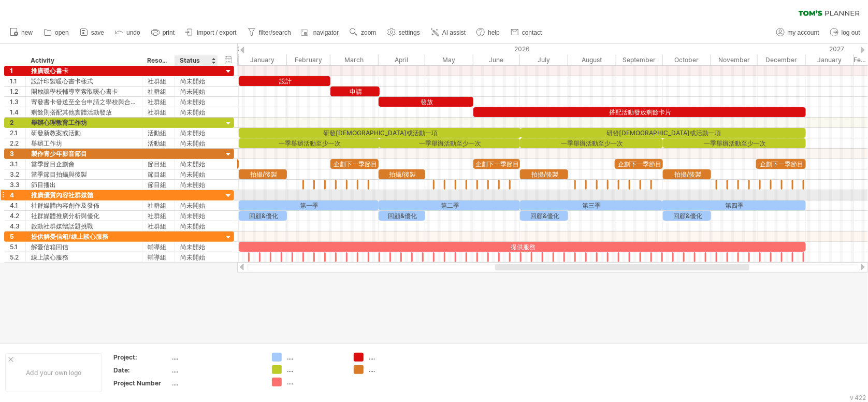 The image size is (868, 402). What do you see at coordinates (84, 247) in the screenshot?
I see `div: 解憂信箱回信` at bounding box center [84, 247].